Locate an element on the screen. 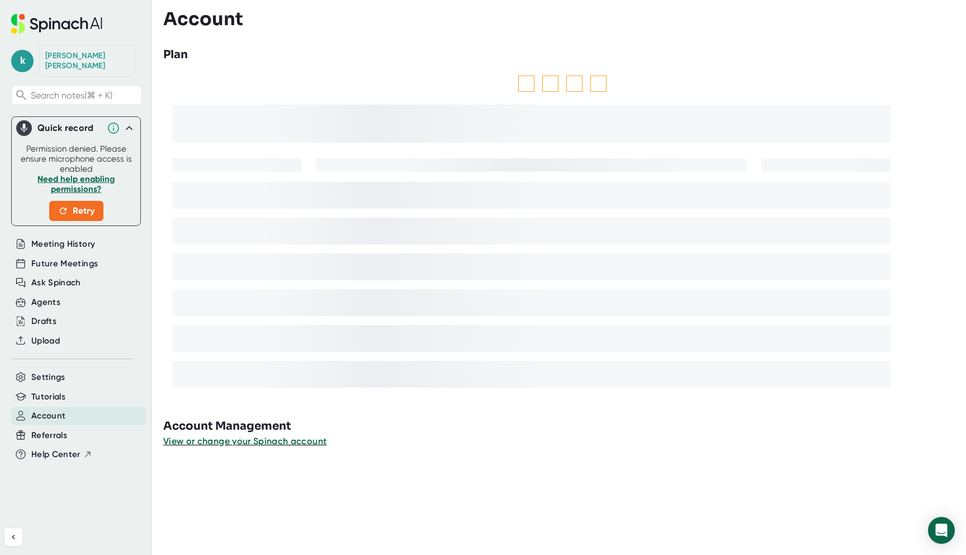 This screenshot has height=555, width=966. div: Agents is located at coordinates (46, 302).